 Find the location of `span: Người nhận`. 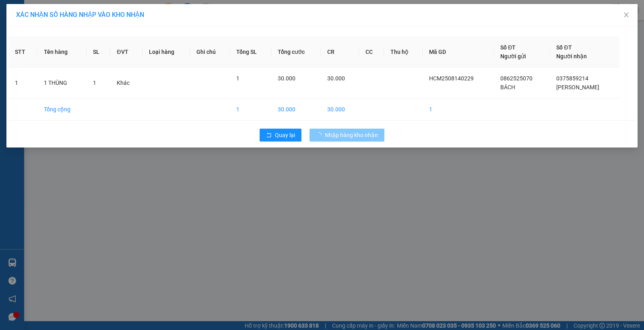

span: Người nhận is located at coordinates (572, 56).